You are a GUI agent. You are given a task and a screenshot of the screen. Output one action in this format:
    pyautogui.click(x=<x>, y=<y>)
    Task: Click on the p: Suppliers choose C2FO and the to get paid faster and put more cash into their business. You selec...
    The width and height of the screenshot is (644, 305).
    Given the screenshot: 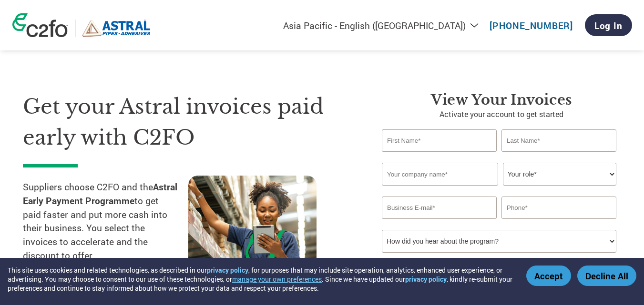 What is the action you would take?
    pyautogui.click(x=105, y=221)
    